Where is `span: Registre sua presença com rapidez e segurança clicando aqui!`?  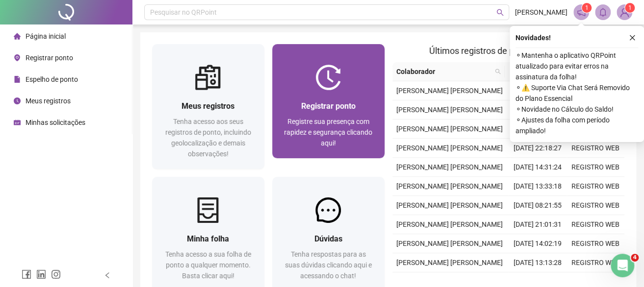 span: Registre sua presença com rapidez e segurança clicando aqui! is located at coordinates (328, 132).